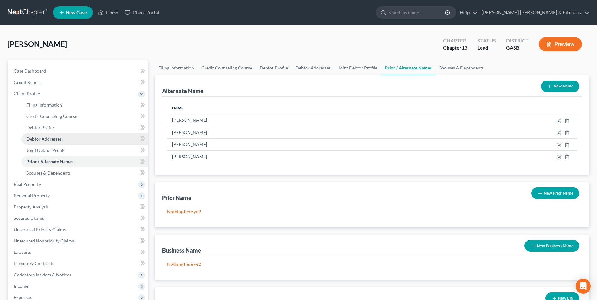 The width and height of the screenshot is (597, 300). I want to click on div: Lead, so click(486, 48).